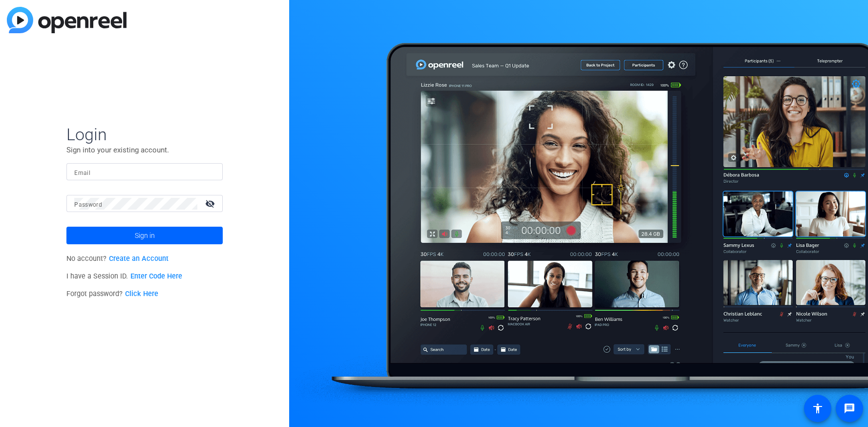  What do you see at coordinates (818, 408) in the screenshot?
I see `mat-icon: accessibility` at bounding box center [818, 408].